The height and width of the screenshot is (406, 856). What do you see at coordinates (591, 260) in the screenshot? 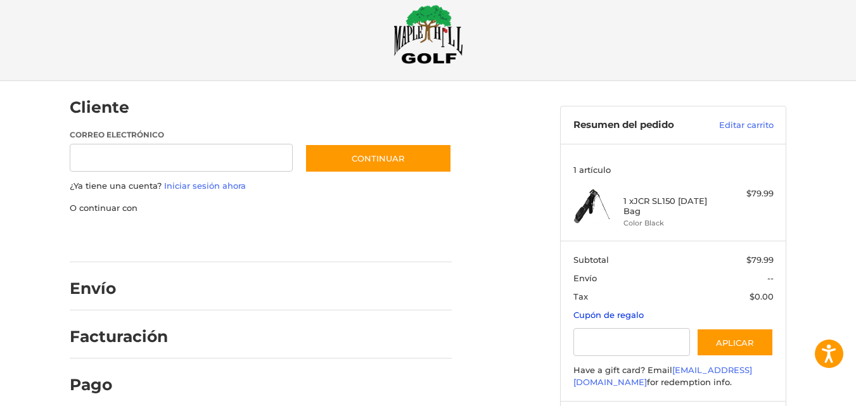
I see `span: Subtotal` at bounding box center [591, 260].